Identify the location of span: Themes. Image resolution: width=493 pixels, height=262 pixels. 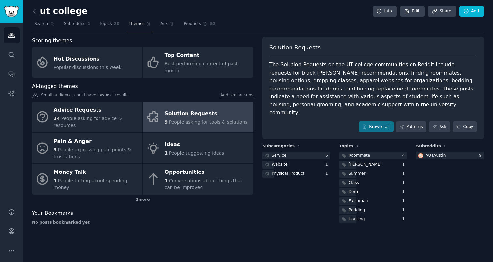
(137, 24).